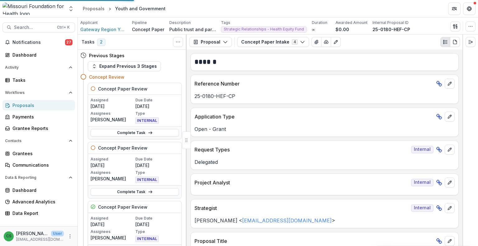  I want to click on span: Gateway Region Young Men's Christian Association, so click(104, 29).